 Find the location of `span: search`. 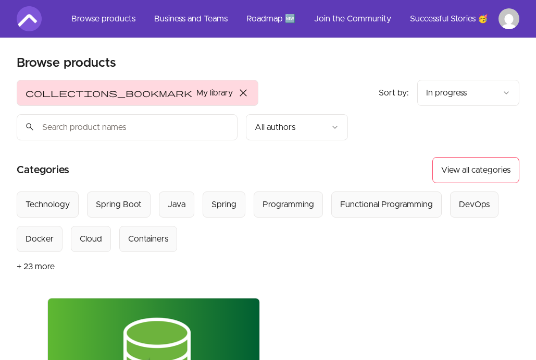

span: search is located at coordinates (30, 127).